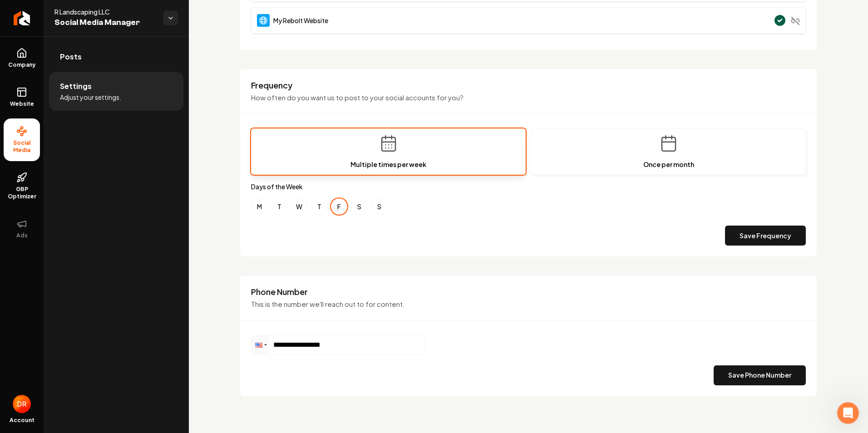 The height and width of the screenshot is (433, 868). Describe the element at coordinates (22, 404) in the screenshot. I see `img: Dylan Risser` at that location.